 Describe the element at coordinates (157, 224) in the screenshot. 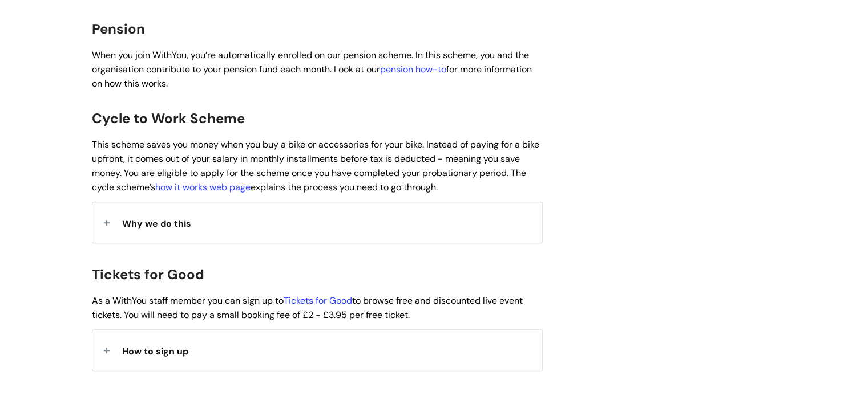

I see `span: Why we do this` at that location.